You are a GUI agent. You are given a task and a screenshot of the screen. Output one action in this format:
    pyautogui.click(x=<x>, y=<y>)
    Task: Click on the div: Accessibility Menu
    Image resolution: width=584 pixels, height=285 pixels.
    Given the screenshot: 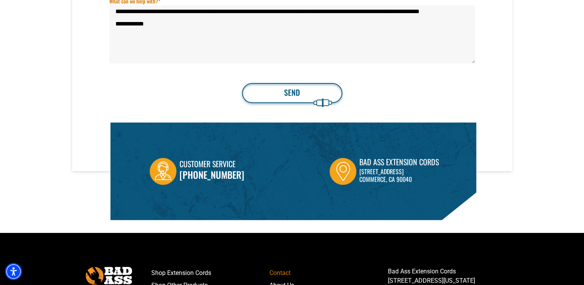 What is the action you would take?
    pyautogui.click(x=14, y=271)
    